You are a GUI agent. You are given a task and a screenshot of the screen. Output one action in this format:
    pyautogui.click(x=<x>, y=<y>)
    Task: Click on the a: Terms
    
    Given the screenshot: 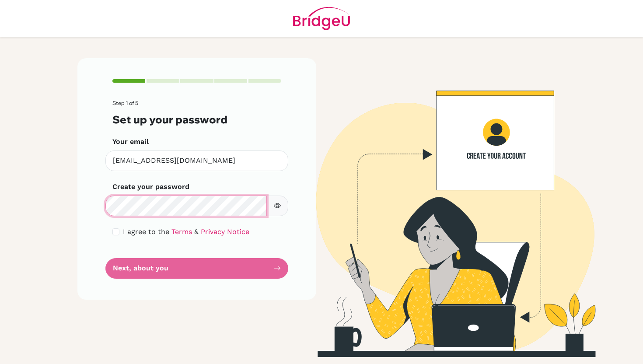 What is the action you would take?
    pyautogui.click(x=182, y=231)
    